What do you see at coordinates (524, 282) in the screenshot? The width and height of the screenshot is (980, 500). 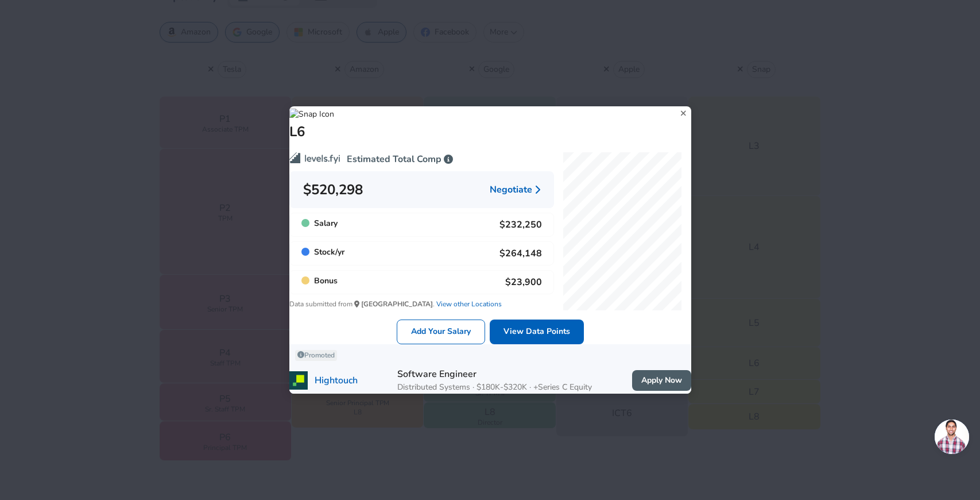 I see `p: $23,900` at bounding box center [524, 282].